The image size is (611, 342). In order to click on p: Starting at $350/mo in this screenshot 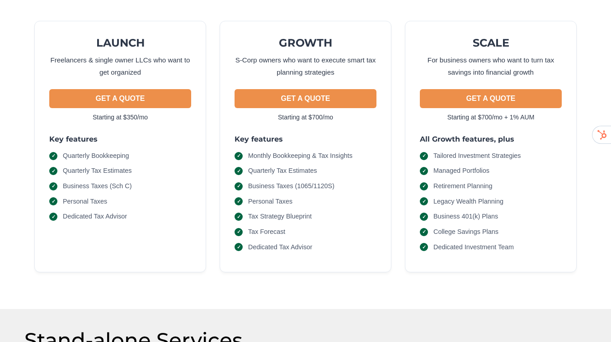, I will do `click(120, 117)`.